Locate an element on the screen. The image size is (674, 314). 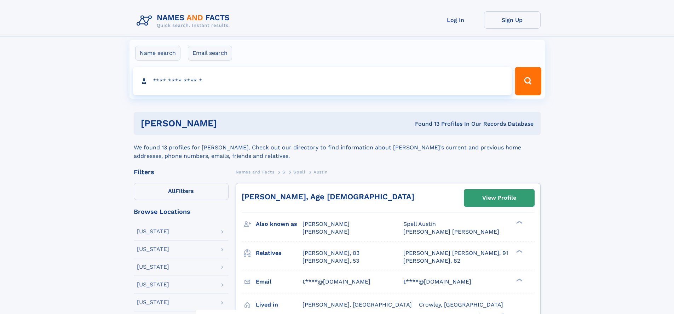
label: Filters is located at coordinates (181, 191).